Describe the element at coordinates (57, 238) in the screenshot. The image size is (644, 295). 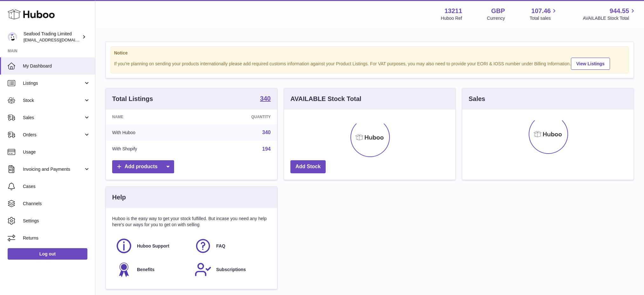
I see `span: Returns` at that location.